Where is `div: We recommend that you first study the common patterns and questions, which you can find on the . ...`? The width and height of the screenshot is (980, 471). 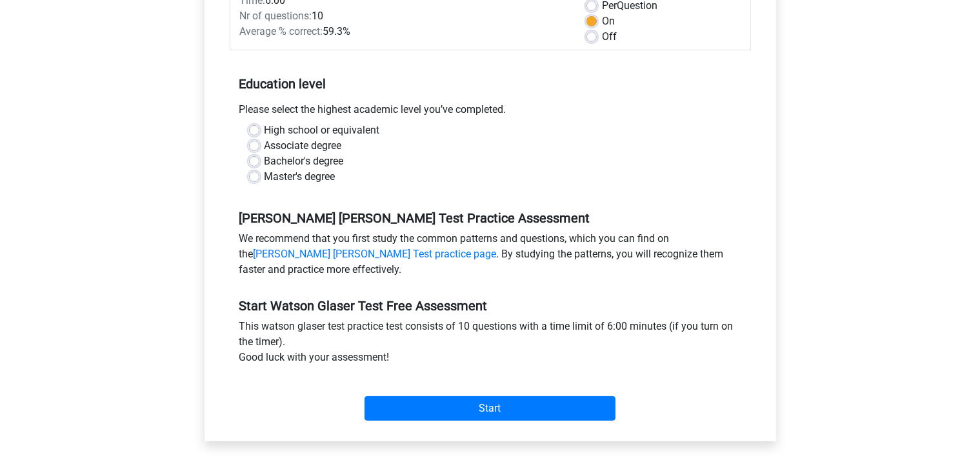 div: We recommend that you first study the common patterns and questions, which you can find on the . ... is located at coordinates (490, 257).